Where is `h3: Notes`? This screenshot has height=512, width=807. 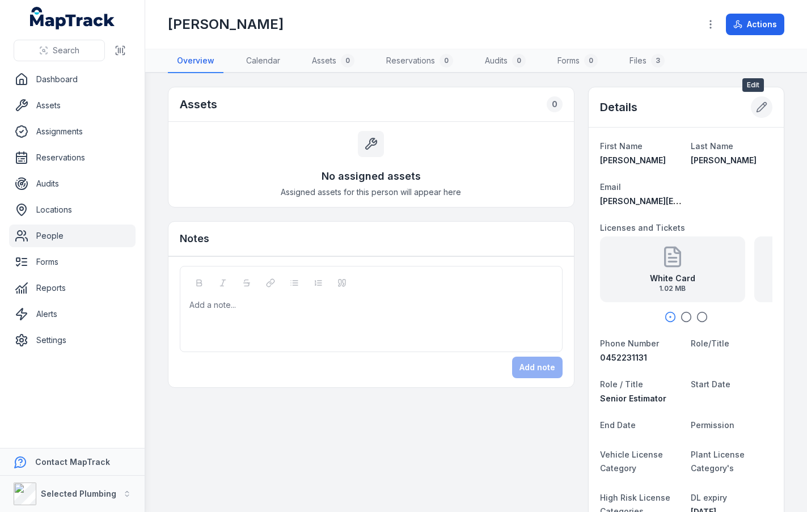
h3: Notes is located at coordinates (195, 239).